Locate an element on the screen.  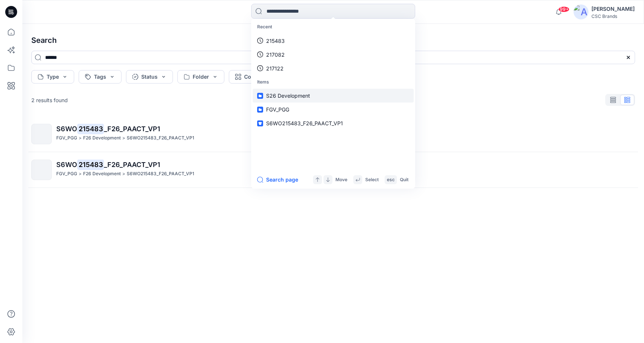
img: avatar is located at coordinates (581, 12).